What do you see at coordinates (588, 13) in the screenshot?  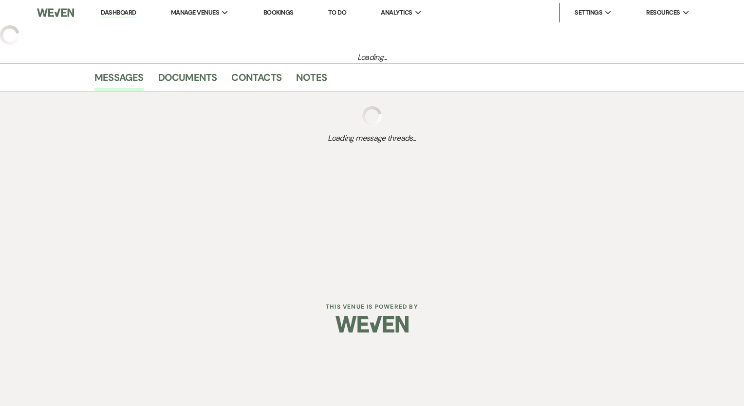 I see `span: Settings` at bounding box center [588, 13].